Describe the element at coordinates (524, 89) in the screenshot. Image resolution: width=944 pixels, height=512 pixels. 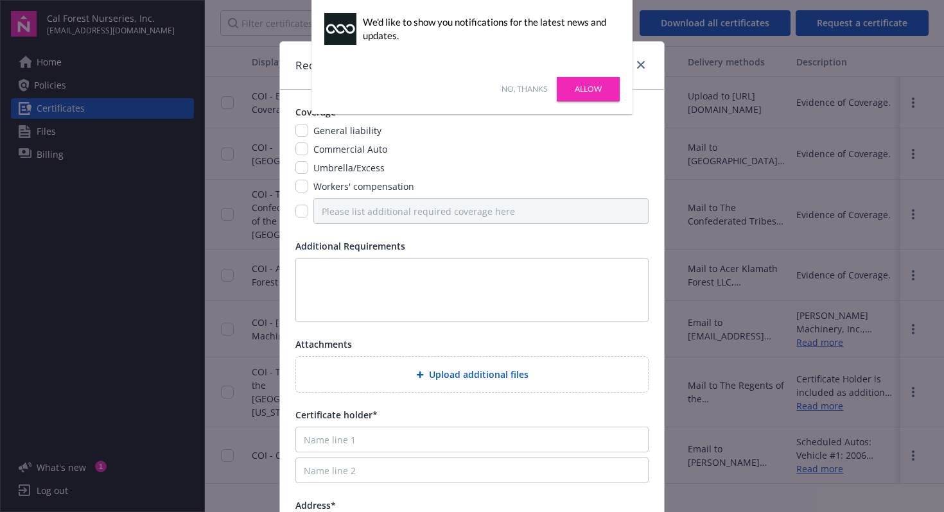
I see `a: No, thanks` at that location.